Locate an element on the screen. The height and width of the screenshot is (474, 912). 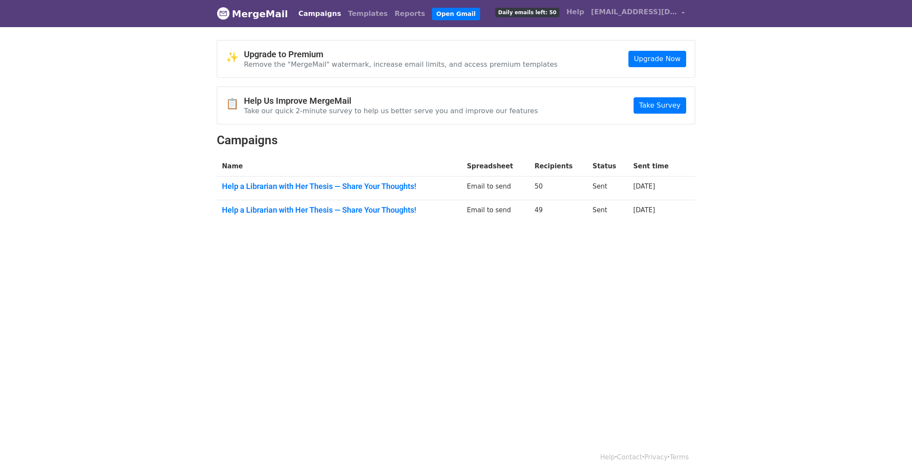
th: Recipients is located at coordinates (558, 166).